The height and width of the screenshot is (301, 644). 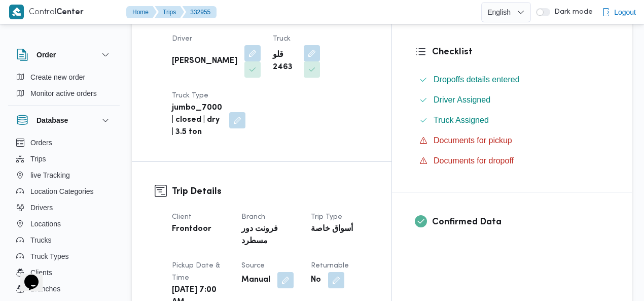 What do you see at coordinates (182, 38) in the screenshot?
I see `span: Driver` at bounding box center [182, 38].